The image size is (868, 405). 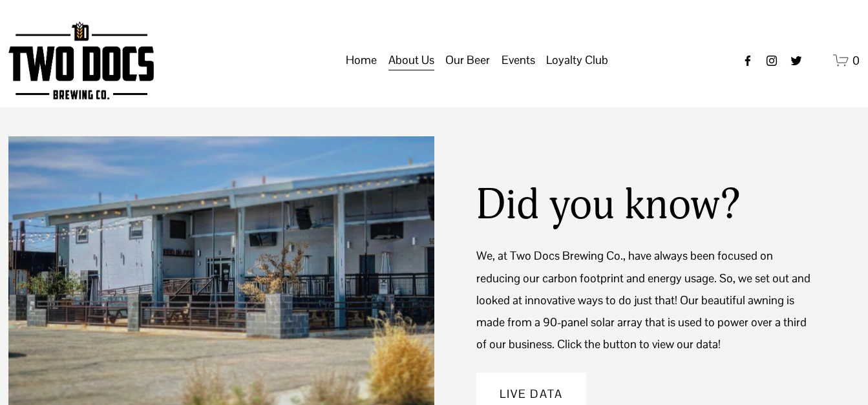 What do you see at coordinates (80, 60) in the screenshot?
I see `img: Two Docs Brewing Co.` at bounding box center [80, 60].